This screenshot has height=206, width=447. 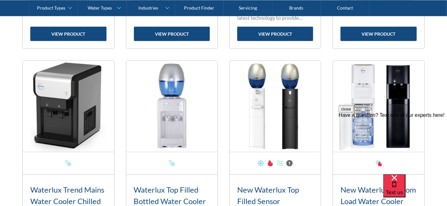 What do you see at coordinates (172, 106) in the screenshot?
I see `img: Waterlux Top Filled Bottled Water Cooler Chilled & Ambient Bench Mounted` at bounding box center [172, 106].